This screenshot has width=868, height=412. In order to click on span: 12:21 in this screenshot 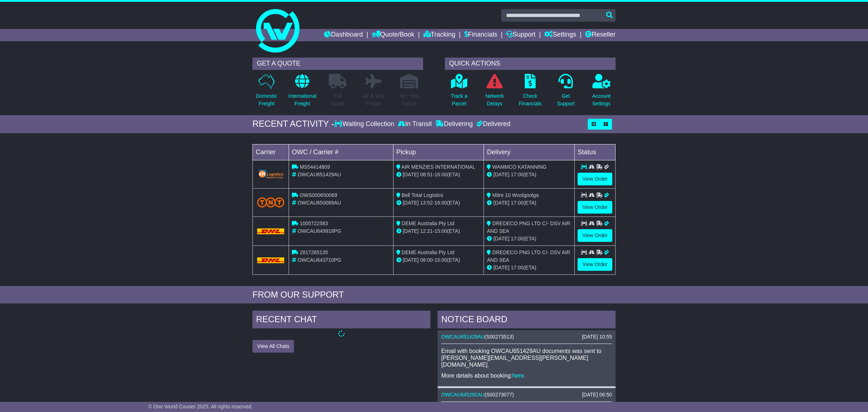, I will do `click(427, 231)`.